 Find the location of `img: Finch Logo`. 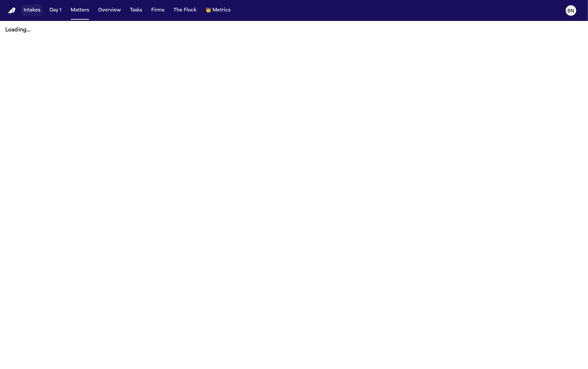

img: Finch Logo is located at coordinates (12, 10).